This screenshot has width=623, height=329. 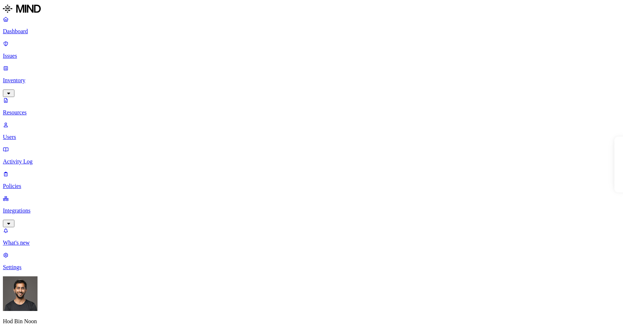 I want to click on a: Integrations, so click(x=311, y=211).